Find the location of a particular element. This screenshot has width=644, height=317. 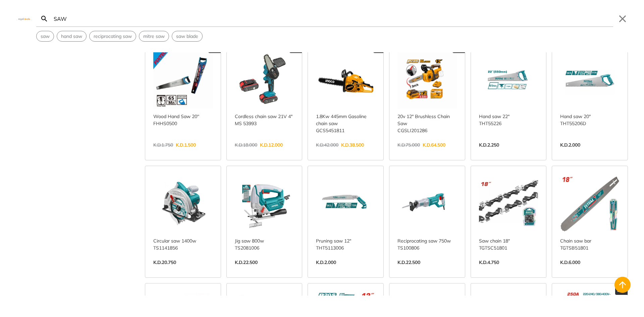

span: saw is located at coordinates (45, 36).